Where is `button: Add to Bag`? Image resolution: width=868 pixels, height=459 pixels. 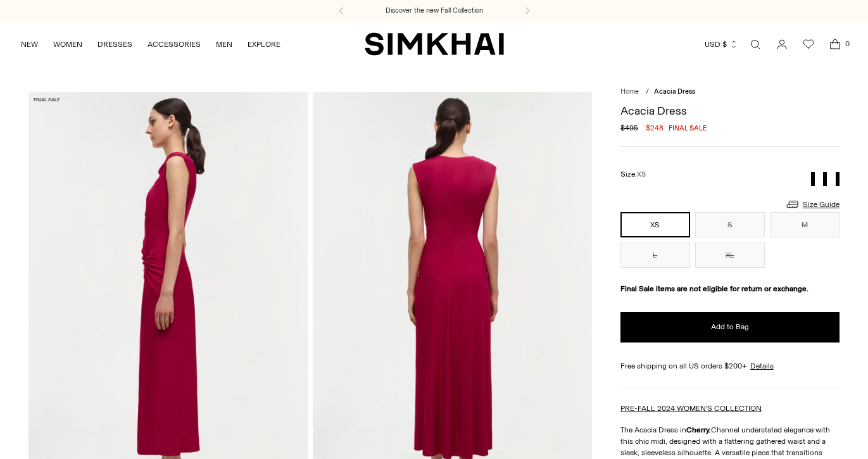
button: Add to Bag is located at coordinates (730, 327).